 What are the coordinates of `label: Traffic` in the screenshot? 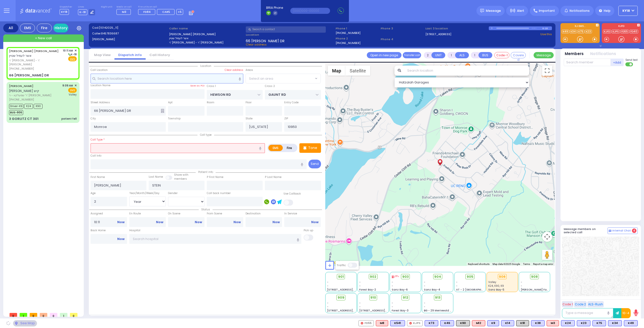 It's located at (341, 265).